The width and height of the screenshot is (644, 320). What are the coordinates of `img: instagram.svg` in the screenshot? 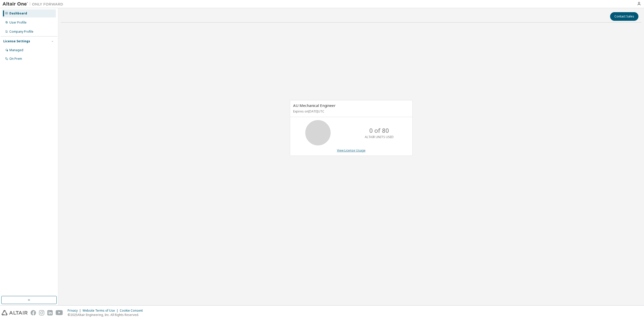 It's located at (41, 313).